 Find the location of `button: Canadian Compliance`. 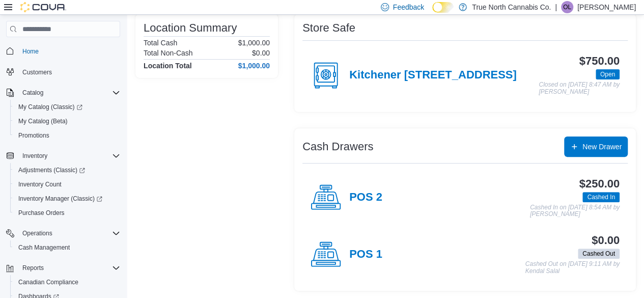

button: Canadian Compliance is located at coordinates (67, 282).